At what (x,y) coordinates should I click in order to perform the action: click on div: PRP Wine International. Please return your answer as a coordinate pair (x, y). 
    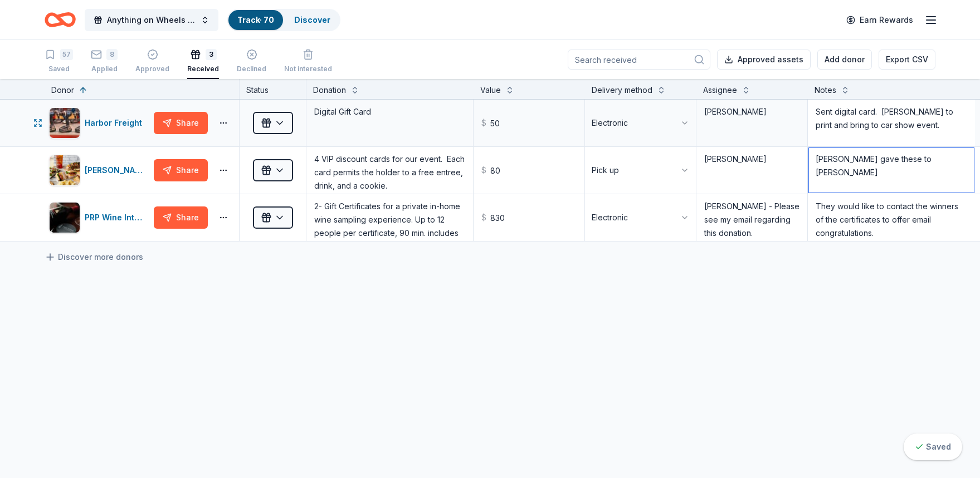
    Looking at the image, I should click on (117, 218).